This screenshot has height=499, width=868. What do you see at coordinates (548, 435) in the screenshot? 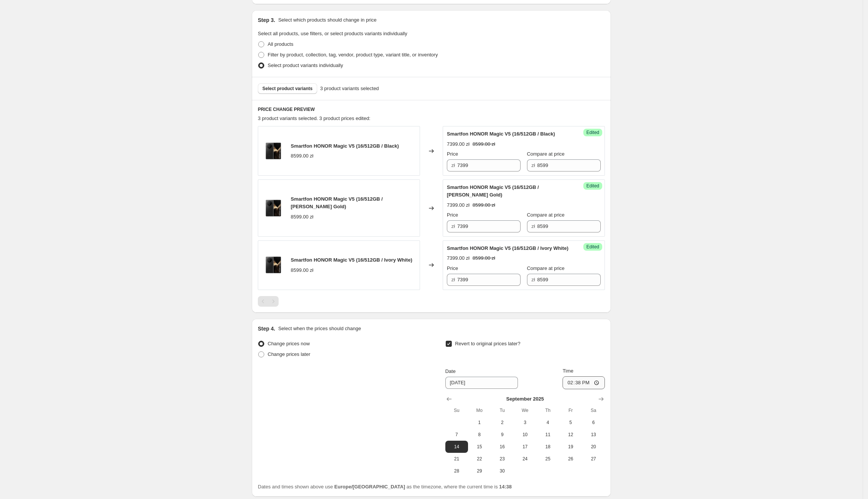
I see `span: 11` at bounding box center [548, 435].